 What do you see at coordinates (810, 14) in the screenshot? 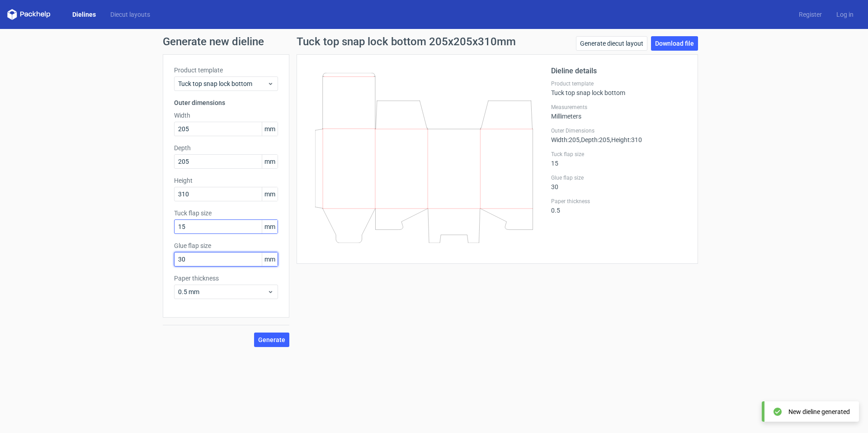
I see `a: Register` at bounding box center [810, 14].